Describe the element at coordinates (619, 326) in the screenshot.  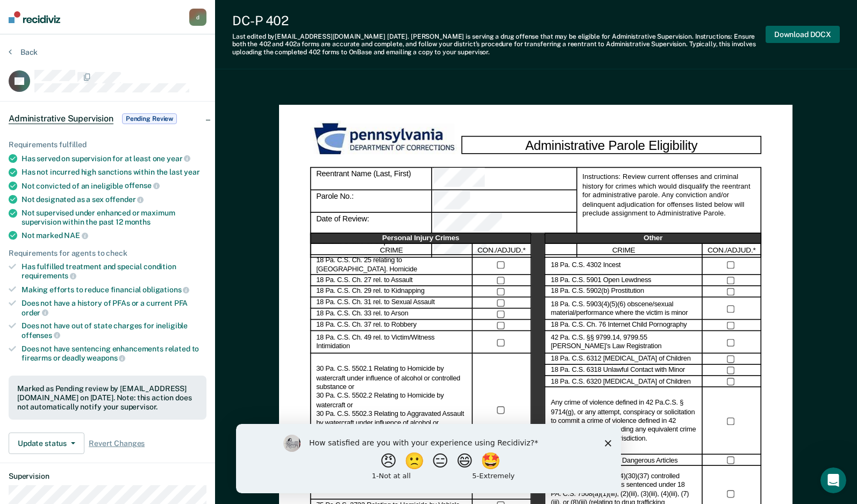
I see `label: 18 Pa. C.S. Ch. 76 Internet Child Pornography` at that location.